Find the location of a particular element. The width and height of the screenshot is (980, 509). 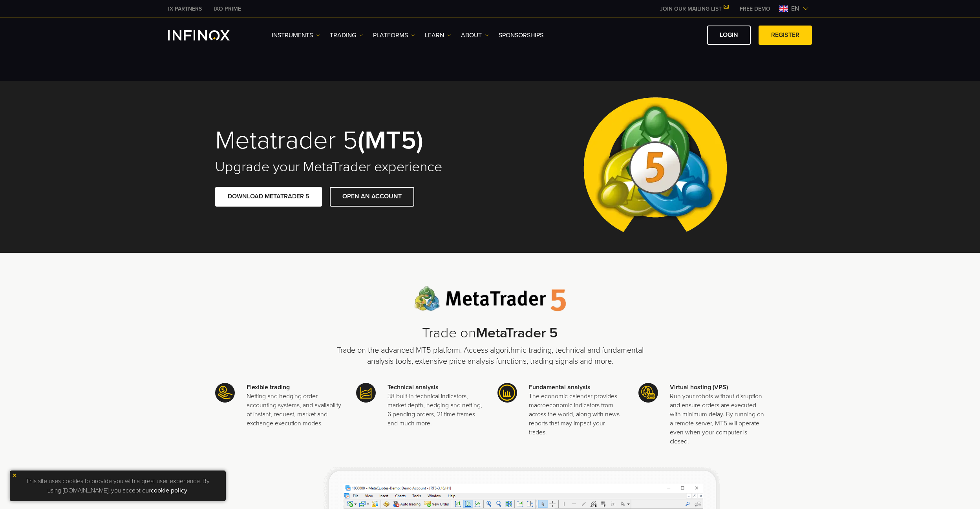

p: Netting and hedging order accounting systems, and availability of instant, request, market and ex... is located at coordinates (294, 411).